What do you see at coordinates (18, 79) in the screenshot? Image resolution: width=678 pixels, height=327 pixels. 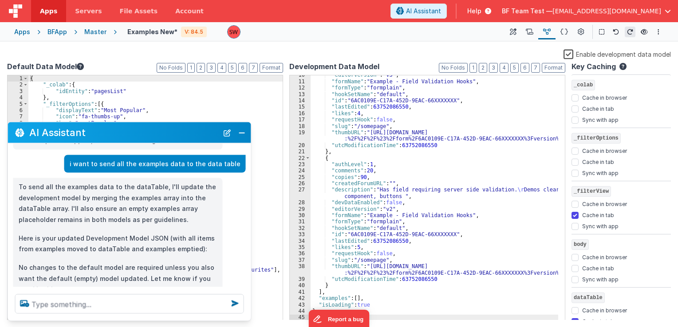 I see `div: 1` at bounding box center [18, 79].